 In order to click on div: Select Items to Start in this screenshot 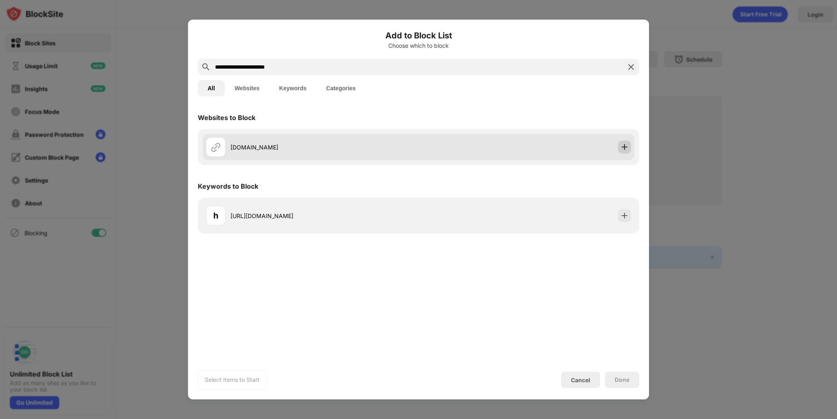, I will do `click(232, 380)`.